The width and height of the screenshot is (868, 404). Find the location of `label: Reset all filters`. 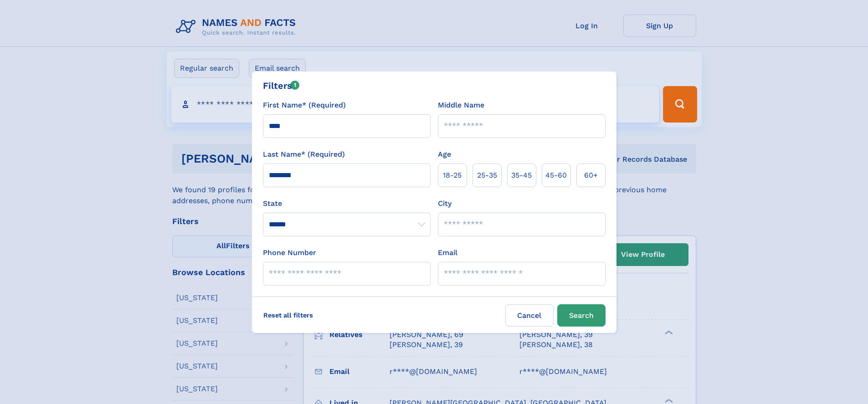

label: Reset all filters is located at coordinates (288, 315).